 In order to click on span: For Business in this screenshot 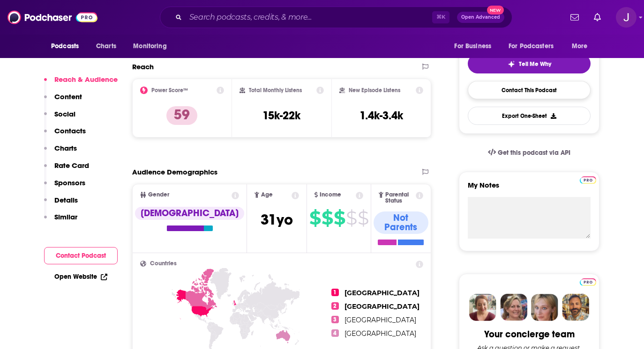, I will do `click(473, 46)`.